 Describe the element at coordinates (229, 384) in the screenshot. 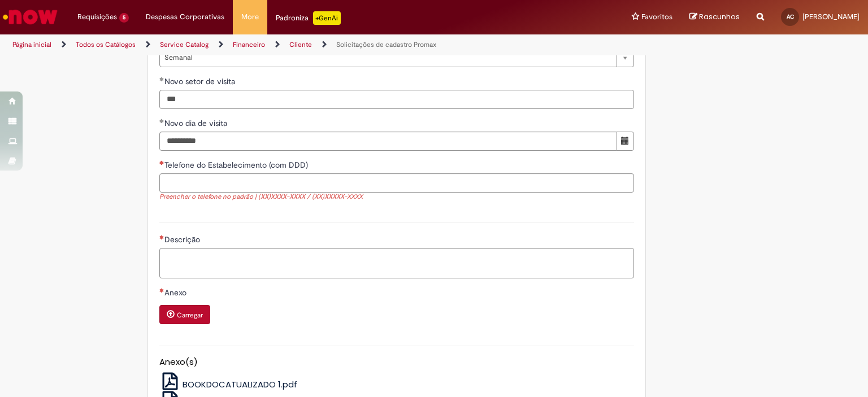

I see `a: BOOKDOCATUALIZADO 1.pdf` at that location.